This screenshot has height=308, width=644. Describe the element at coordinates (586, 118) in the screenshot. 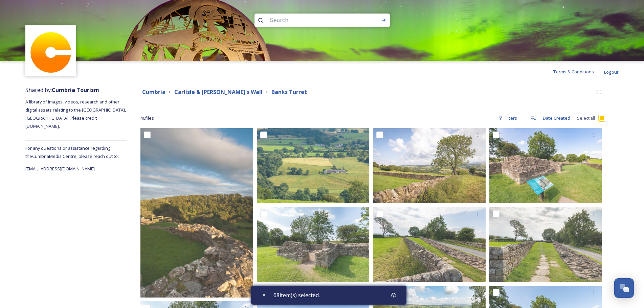

I see `span: Select all` at that location.